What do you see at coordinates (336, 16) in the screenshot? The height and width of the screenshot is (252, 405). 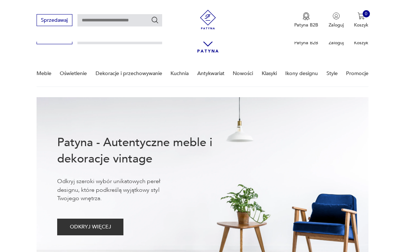 I see `img: Ikonka użytkownika` at bounding box center [336, 16].